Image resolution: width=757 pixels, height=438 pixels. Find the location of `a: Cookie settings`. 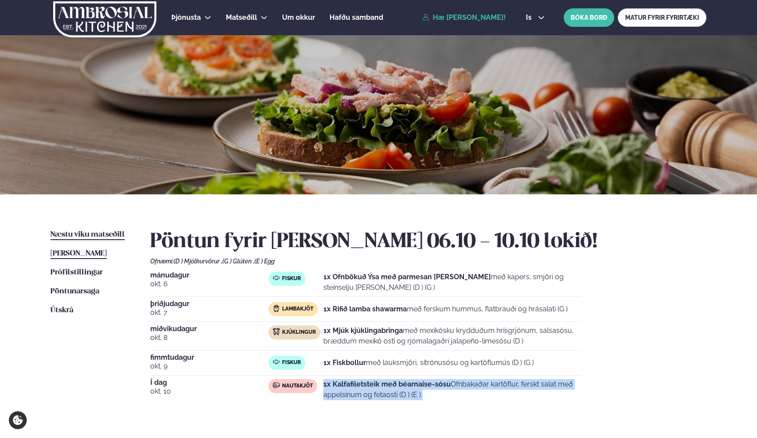

a: Cookie settings is located at coordinates (18, 420).